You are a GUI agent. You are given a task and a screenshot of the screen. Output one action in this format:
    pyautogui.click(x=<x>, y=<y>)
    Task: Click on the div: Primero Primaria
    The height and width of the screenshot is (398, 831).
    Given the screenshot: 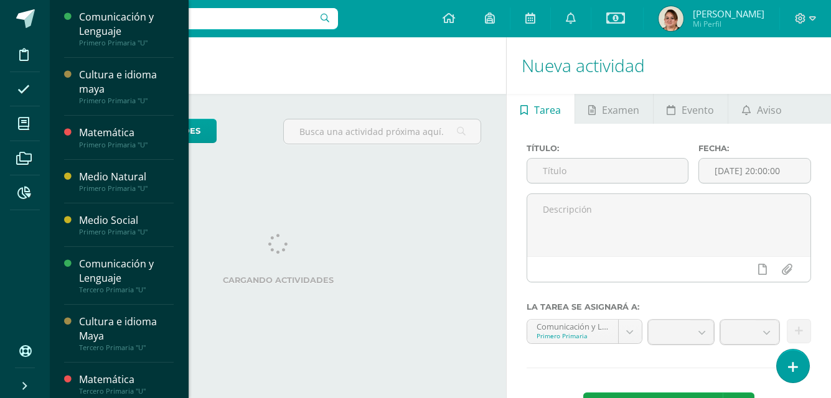 What is the action you would take?
    pyautogui.click(x=573, y=336)
    